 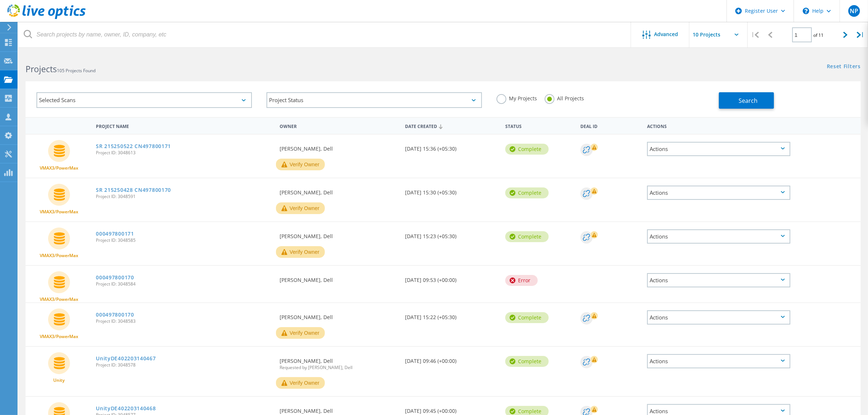 I want to click on div: Owner, so click(x=338, y=125).